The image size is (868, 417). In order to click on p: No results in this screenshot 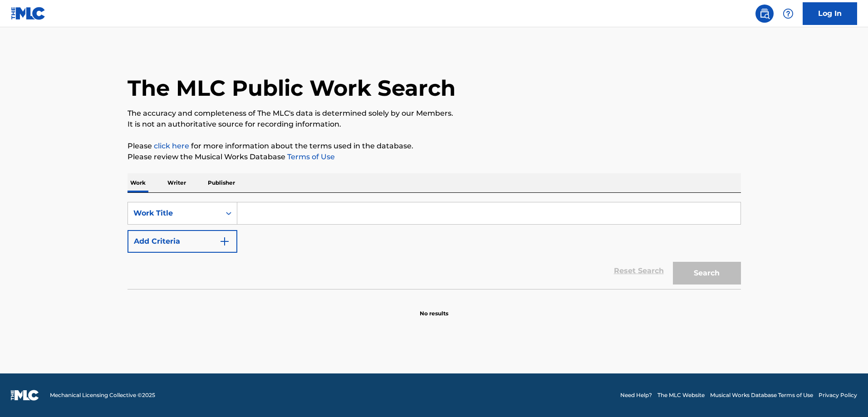, I will do `click(434, 308)`.